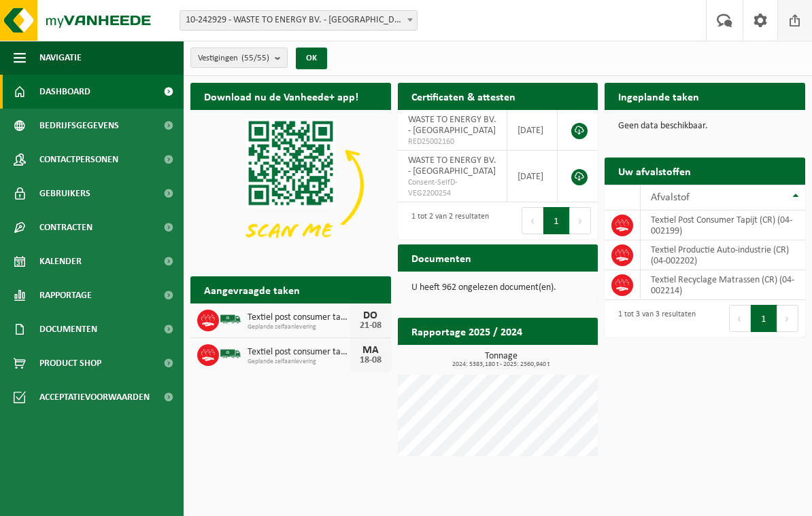  Describe the element at coordinates (670, 197) in the screenshot. I see `span: Afvalstof` at that location.